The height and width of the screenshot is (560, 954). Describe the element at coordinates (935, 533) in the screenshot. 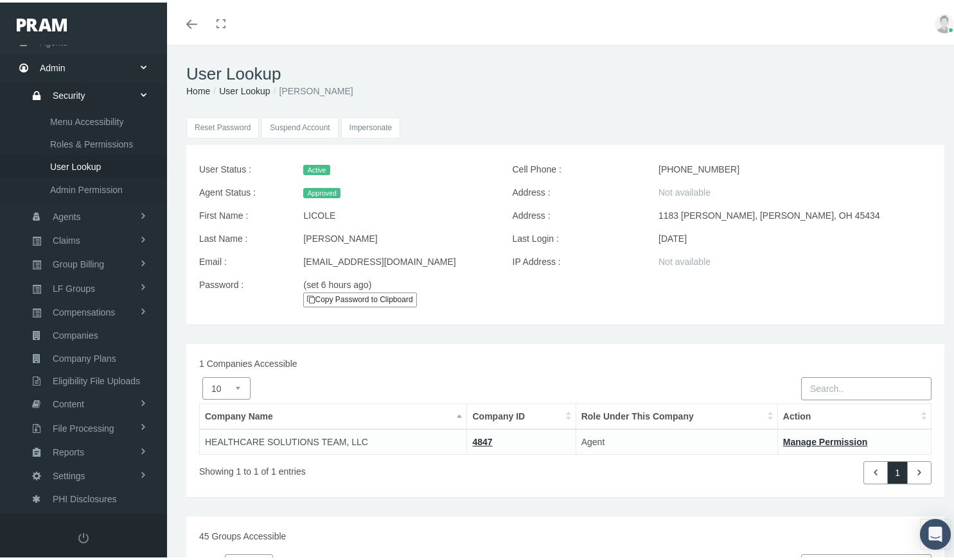

I see `div: Open Intercom Messenger` at that location.